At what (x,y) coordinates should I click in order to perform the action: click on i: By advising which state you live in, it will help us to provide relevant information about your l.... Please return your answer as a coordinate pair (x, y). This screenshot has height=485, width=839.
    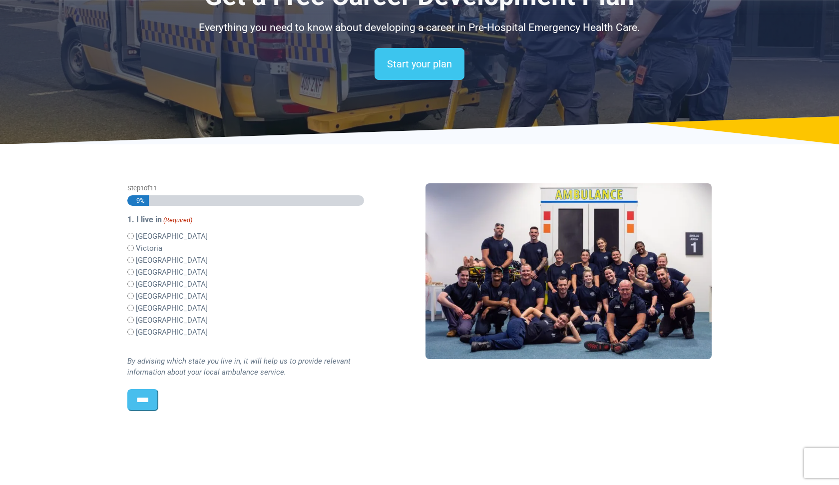
    Looking at the image, I should click on (239, 366).